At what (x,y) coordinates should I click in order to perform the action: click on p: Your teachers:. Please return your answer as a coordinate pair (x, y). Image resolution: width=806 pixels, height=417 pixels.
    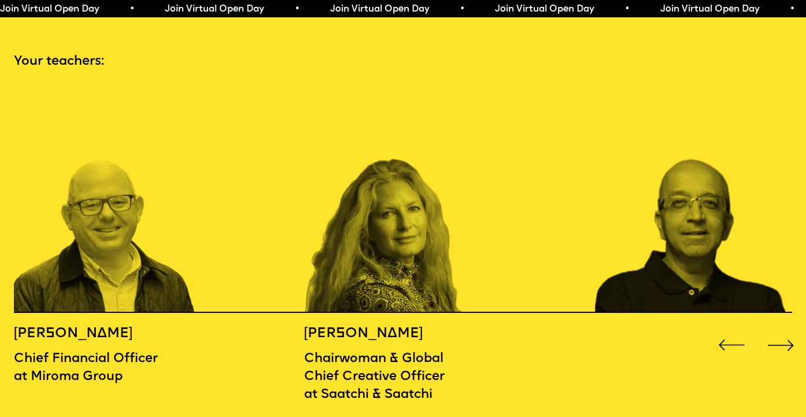
    Looking at the image, I should click on (403, 62).